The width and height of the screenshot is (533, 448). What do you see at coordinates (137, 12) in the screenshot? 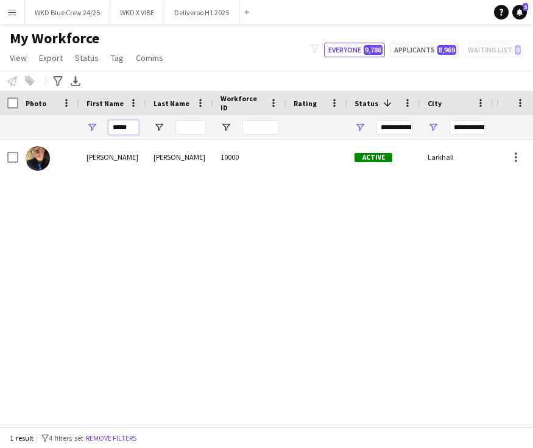
I see `button: WKD X VIBE` at bounding box center [137, 12].